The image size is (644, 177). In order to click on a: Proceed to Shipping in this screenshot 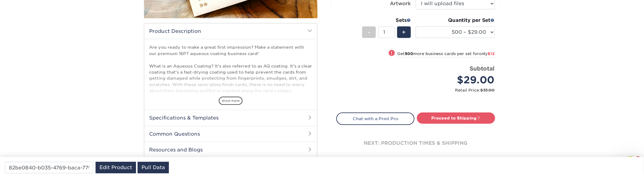, I will do `click(456, 118)`.